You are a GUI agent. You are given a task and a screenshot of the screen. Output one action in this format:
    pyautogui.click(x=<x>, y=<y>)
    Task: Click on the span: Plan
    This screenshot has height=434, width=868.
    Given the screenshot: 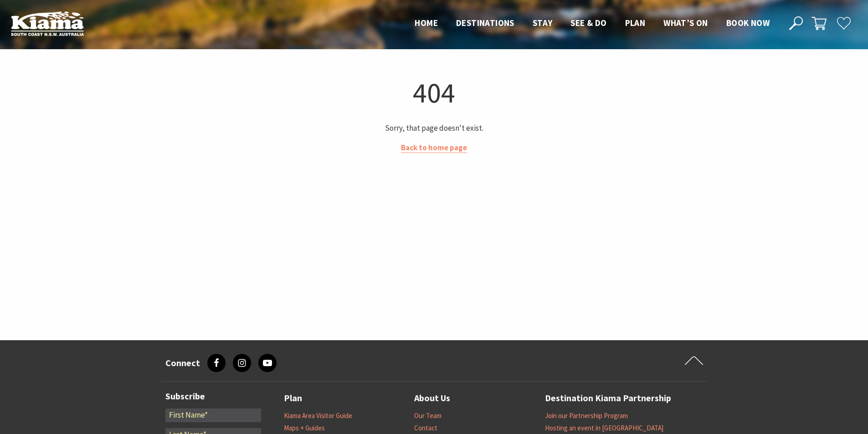 What is the action you would take?
    pyautogui.click(x=635, y=23)
    